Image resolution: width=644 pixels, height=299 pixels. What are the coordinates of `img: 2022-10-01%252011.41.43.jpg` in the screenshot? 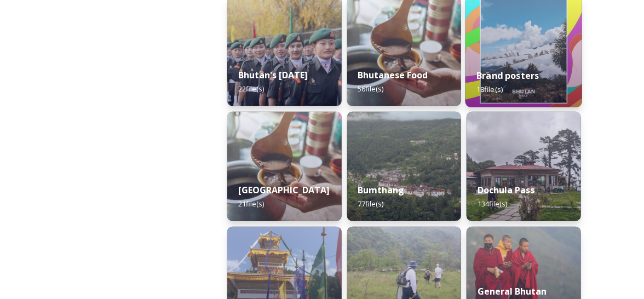 It's located at (524, 166).